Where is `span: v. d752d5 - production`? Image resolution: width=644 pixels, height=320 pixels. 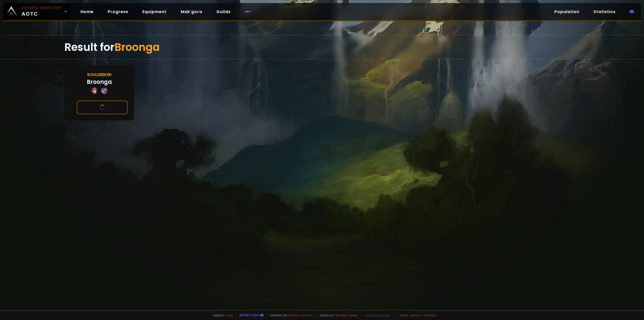
span: v. d752d5 - production is located at coordinates (376, 315).